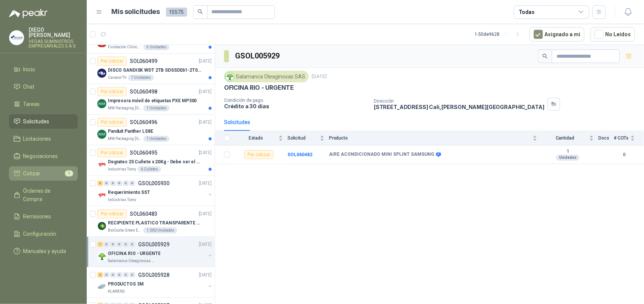 This screenshot has height=304, width=644. Describe the element at coordinates (69, 173) in the screenshot. I see `span: 1` at that location.